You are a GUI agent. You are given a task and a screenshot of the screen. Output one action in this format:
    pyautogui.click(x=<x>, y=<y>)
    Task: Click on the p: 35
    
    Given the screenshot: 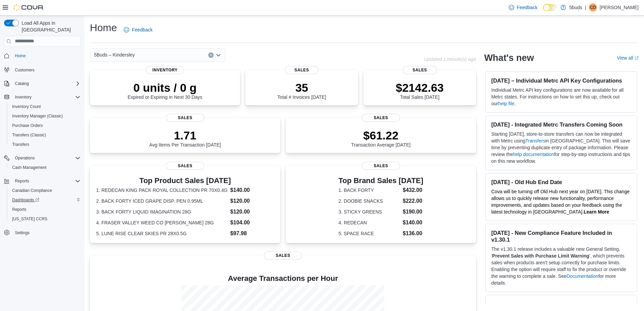 What is the action you would take?
    pyautogui.click(x=302, y=88)
    